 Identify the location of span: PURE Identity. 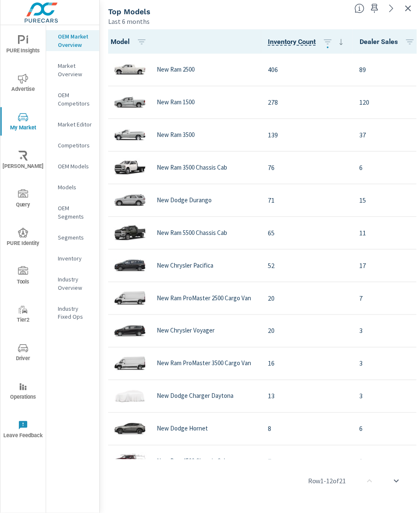
(23, 238).